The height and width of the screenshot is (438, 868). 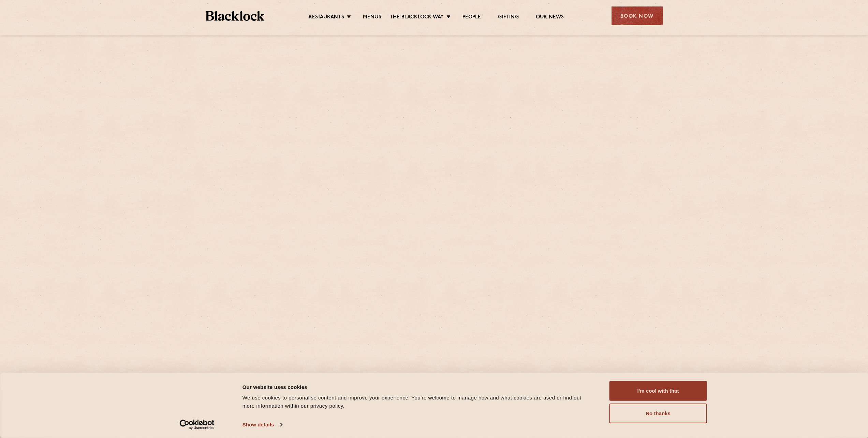 What do you see at coordinates (418, 387) in the screenshot?
I see `div: Our website uses cookies` at bounding box center [418, 387].